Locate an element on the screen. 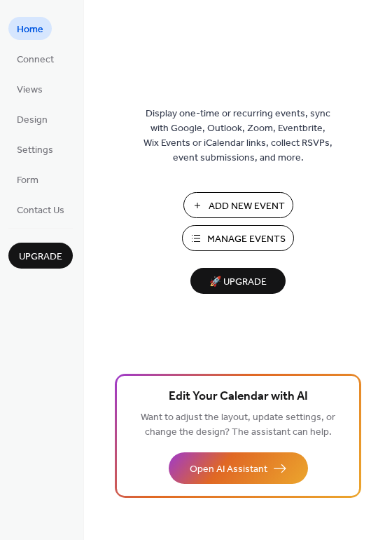  a: Design is located at coordinates (32, 118).